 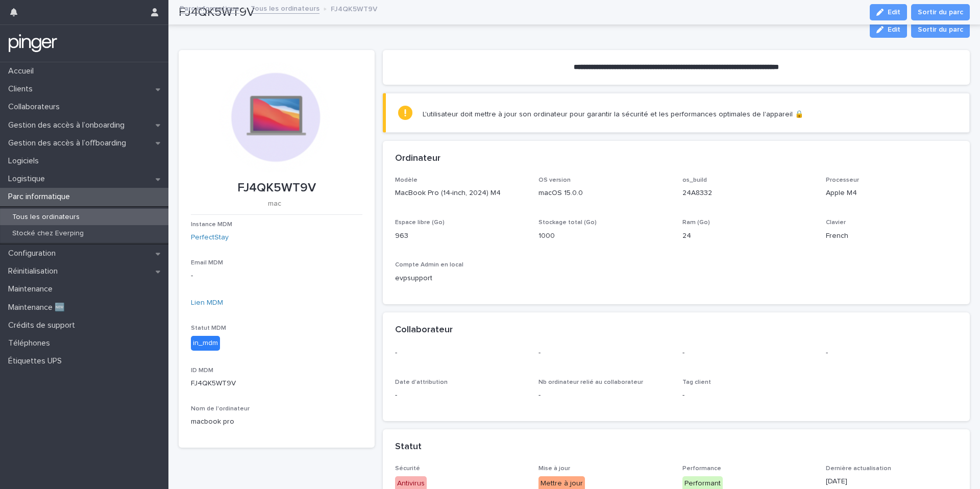 What do you see at coordinates (202, 371) in the screenshot?
I see `span: ID MDM` at bounding box center [202, 371].